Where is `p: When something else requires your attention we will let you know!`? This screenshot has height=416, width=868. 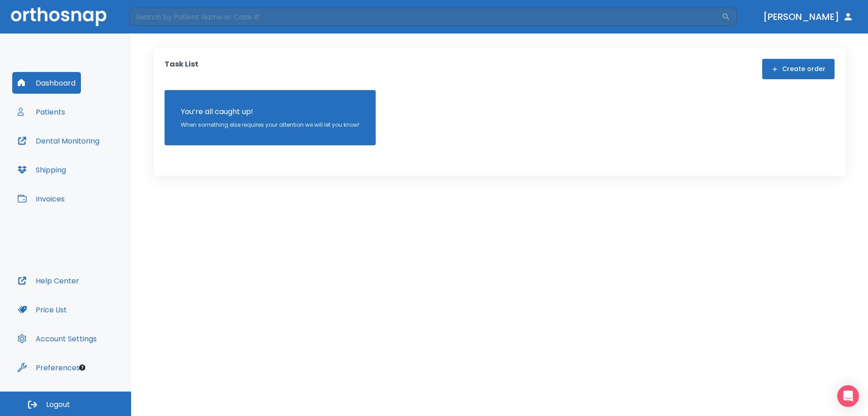
p: When something else requires your attention we will let you know! is located at coordinates (270, 125).